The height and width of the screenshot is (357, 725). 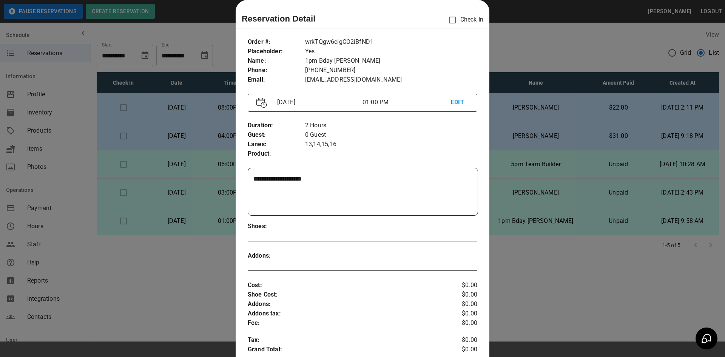 What do you see at coordinates (391, 135) in the screenshot?
I see `p: 0 Guest` at bounding box center [391, 135].